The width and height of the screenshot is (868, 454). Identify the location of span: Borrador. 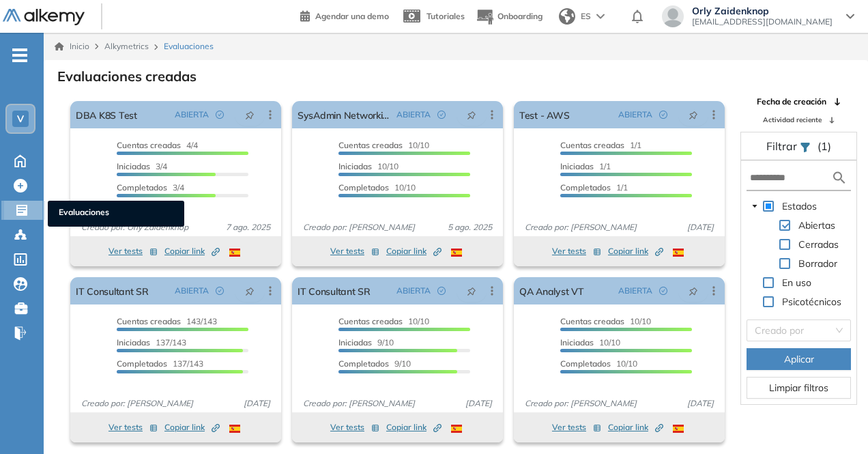
(818, 263).